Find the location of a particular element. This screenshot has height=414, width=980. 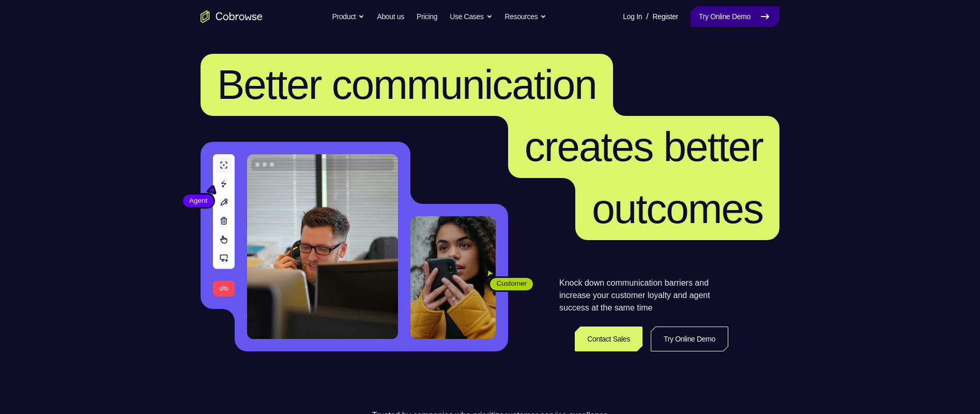

a: About us is located at coordinates (390, 16).